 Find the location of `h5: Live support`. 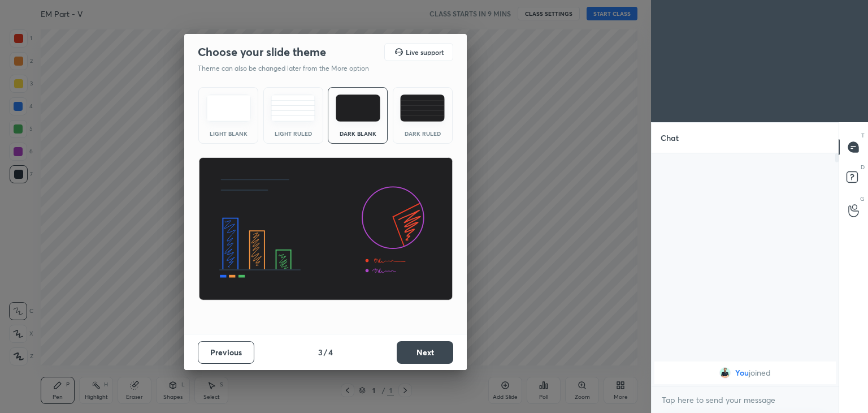

h5: Live support is located at coordinates (425, 52).